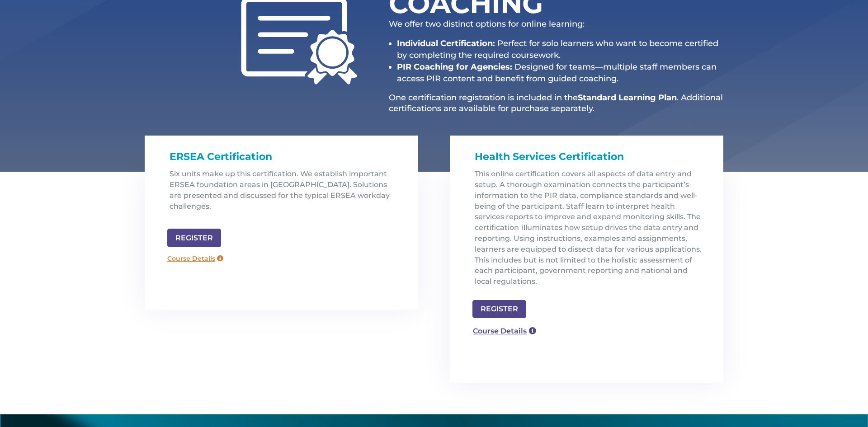  What do you see at coordinates (627, 98) in the screenshot?
I see `strong: Standard Learning Plan` at bounding box center [627, 98].